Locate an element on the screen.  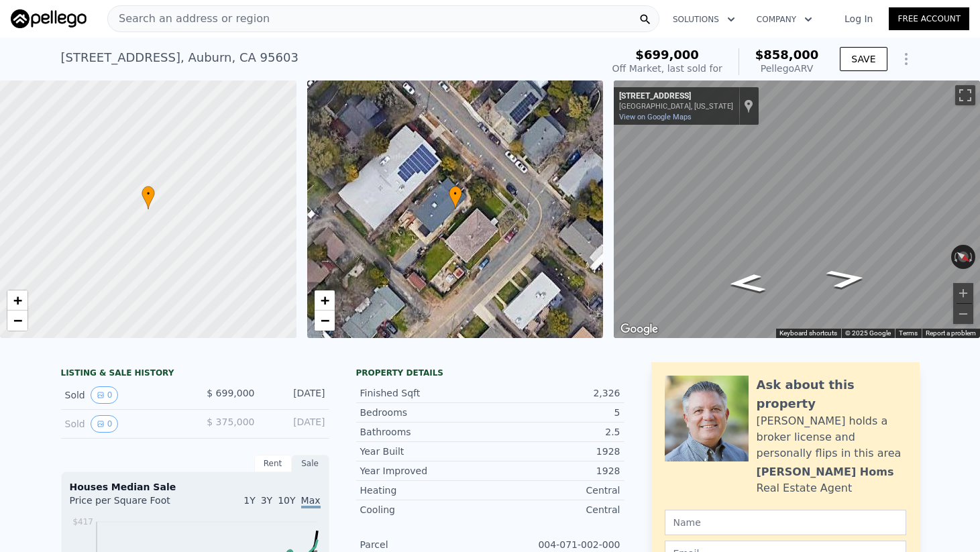
div: Pellego ARV is located at coordinates (787, 68).